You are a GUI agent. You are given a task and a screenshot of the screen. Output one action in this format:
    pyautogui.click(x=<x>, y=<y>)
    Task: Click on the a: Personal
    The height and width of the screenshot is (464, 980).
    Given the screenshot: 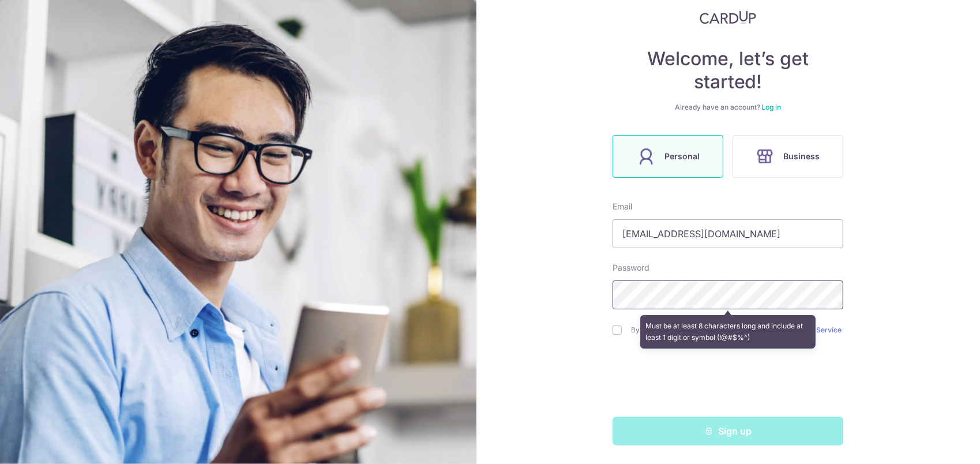 What is the action you would take?
    pyautogui.click(x=668, y=156)
    